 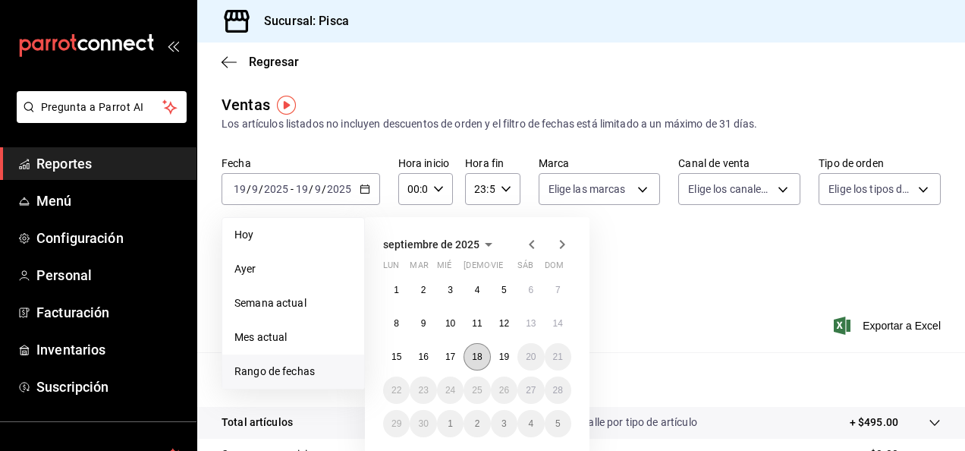 I want to click on button: 26 de septiembre de 2025, so click(x=504, y=390).